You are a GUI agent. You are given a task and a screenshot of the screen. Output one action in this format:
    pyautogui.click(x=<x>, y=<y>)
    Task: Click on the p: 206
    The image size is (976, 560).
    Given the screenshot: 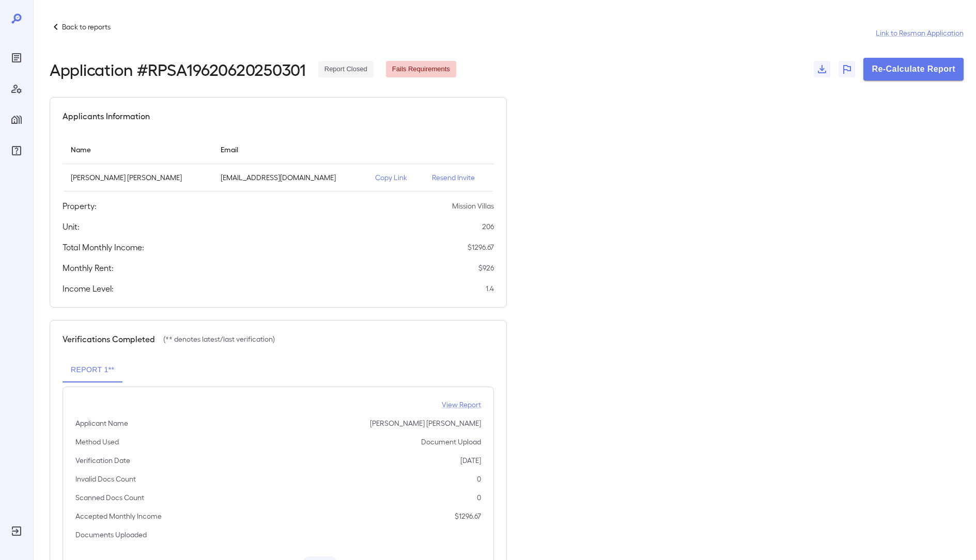 What is the action you would take?
    pyautogui.click(x=488, y=226)
    